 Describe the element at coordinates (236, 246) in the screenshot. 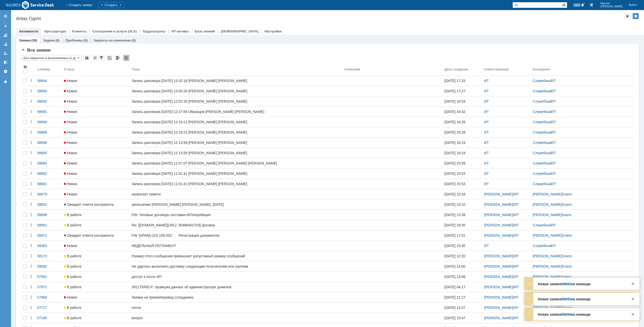

I see `div: НЕДЕЛЬНЫЙ РЕГЛАМЕНТ` at that location.